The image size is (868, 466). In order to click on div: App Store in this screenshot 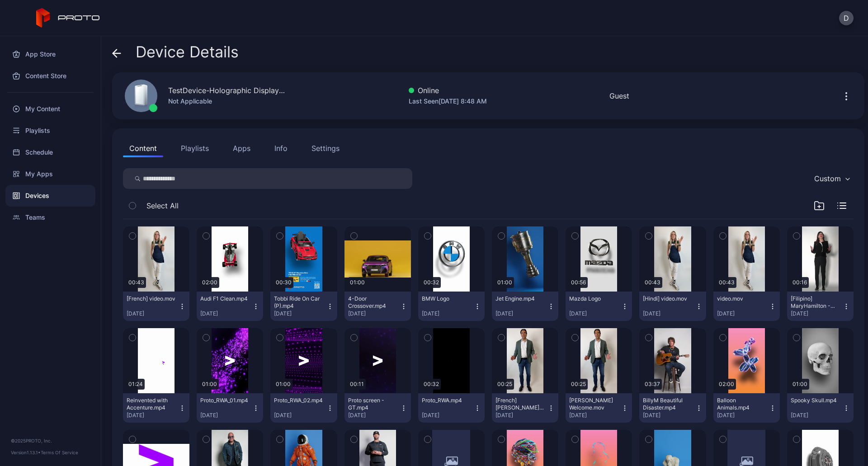, I will do `click(50, 54)`.